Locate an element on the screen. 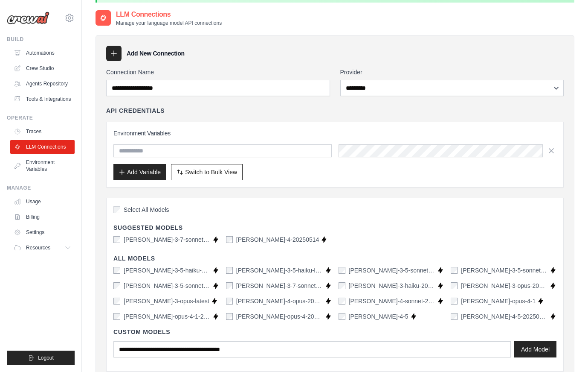 This screenshot has height=372, width=588. a: LLM Connections is located at coordinates (42, 147).